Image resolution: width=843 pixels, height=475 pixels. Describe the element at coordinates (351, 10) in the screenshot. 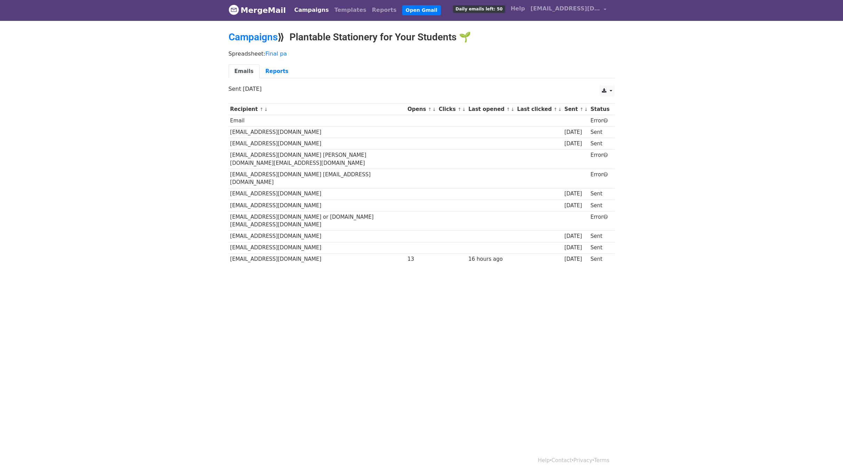

I see `a: Templates` at that location.